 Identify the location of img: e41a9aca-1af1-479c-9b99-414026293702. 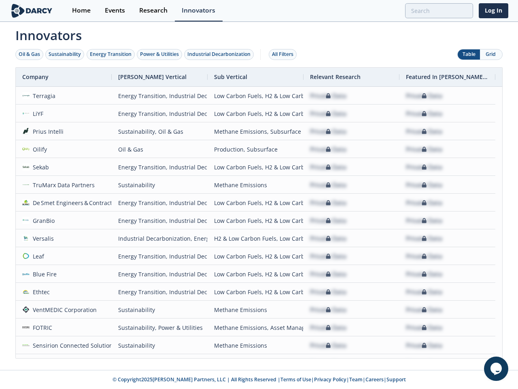
(26, 327).